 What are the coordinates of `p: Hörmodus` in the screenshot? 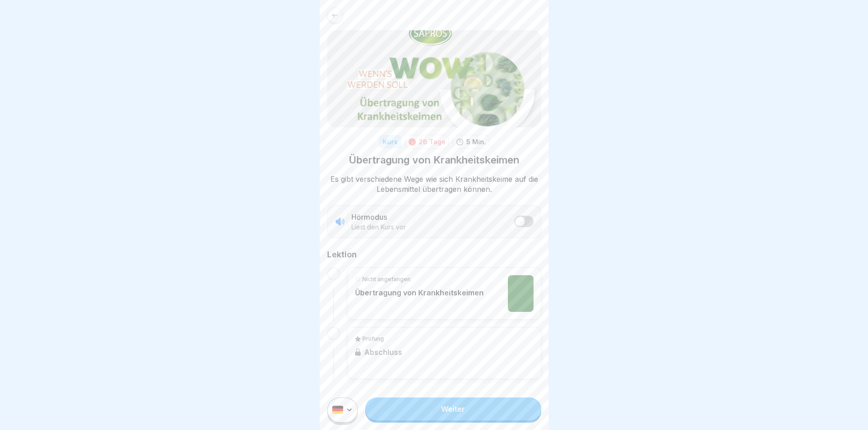 It's located at (369, 217).